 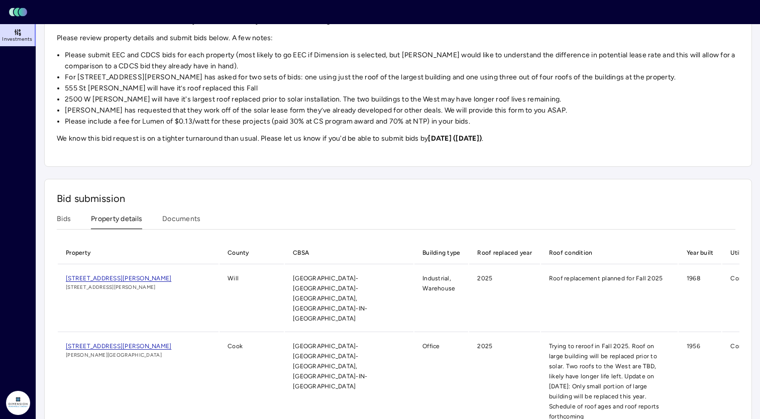 What do you see at coordinates (441, 253) in the screenshot?
I see `th: Building type` at bounding box center [441, 253].